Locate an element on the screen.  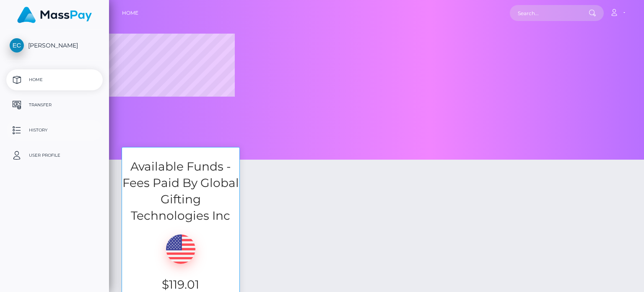
p: Home is located at coordinates (55, 80).